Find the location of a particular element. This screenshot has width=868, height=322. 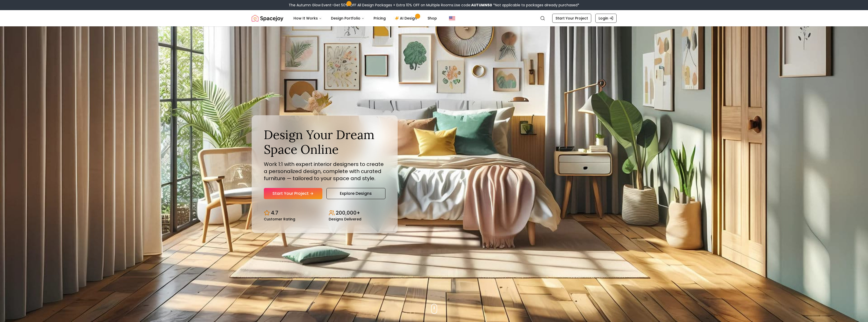

div: The Autumn Glow Event-Get 50% OFF All Design Packages + Extra 10% OFF on Multiple Rooms. is located at coordinates (434, 5).